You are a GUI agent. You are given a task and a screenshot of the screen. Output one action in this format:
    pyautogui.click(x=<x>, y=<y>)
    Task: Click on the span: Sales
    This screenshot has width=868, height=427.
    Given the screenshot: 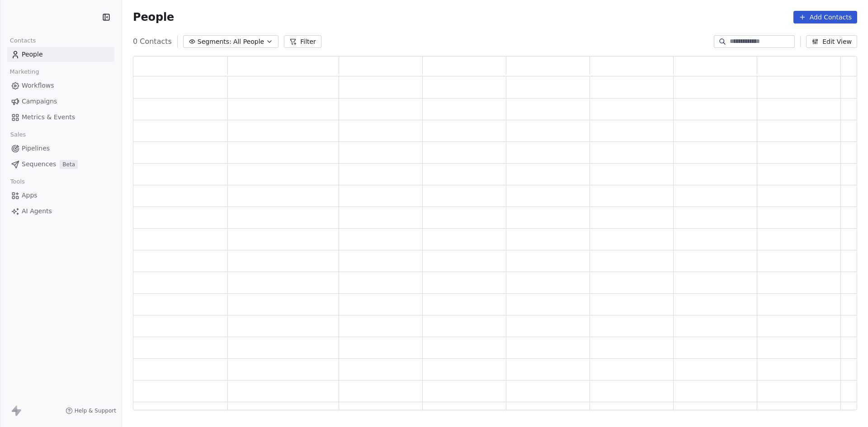 What is the action you would take?
    pyautogui.click(x=18, y=135)
    